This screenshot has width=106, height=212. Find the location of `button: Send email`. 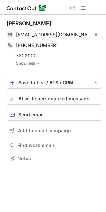

button: Send email is located at coordinates (54, 115).